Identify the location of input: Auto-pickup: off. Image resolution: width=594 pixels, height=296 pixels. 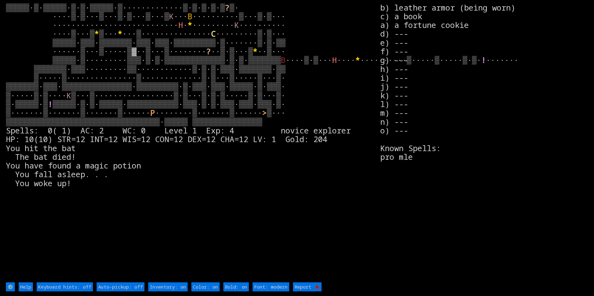
(121, 287).